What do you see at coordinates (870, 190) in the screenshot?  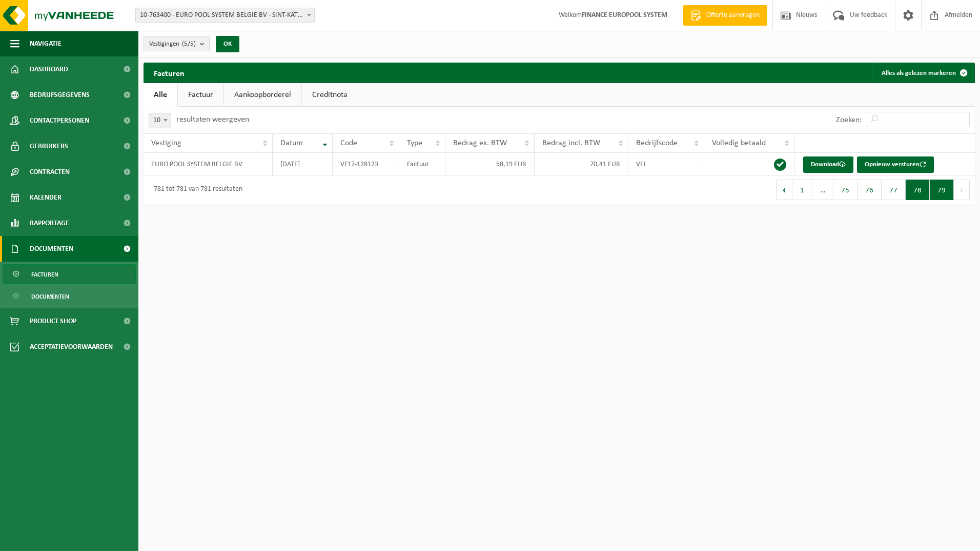 I see `button: 76` at bounding box center [870, 190].